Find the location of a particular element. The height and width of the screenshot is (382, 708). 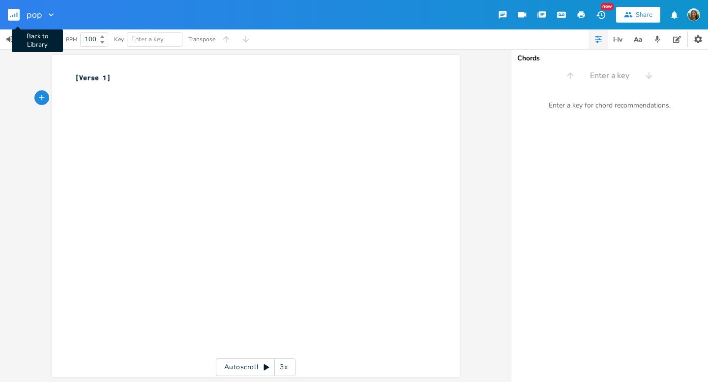

img: Olivia Burnette is located at coordinates (694, 15).